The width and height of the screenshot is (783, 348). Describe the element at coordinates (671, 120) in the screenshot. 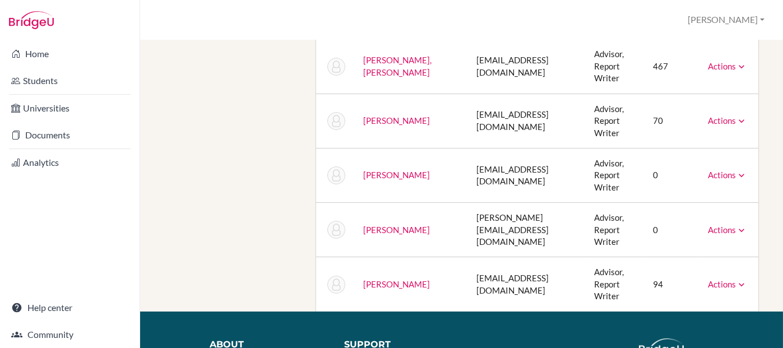

I see `td: 70` at that location.